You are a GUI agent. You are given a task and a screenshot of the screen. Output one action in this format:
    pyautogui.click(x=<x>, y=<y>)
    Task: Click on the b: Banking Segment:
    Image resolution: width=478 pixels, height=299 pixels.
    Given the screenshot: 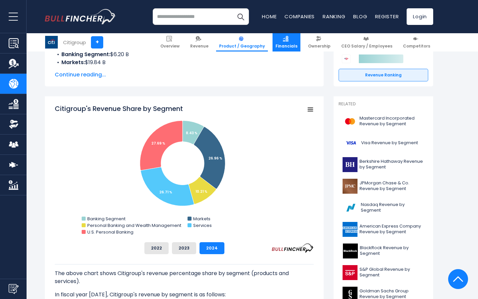 What is the action you would take?
    pyautogui.click(x=86, y=54)
    